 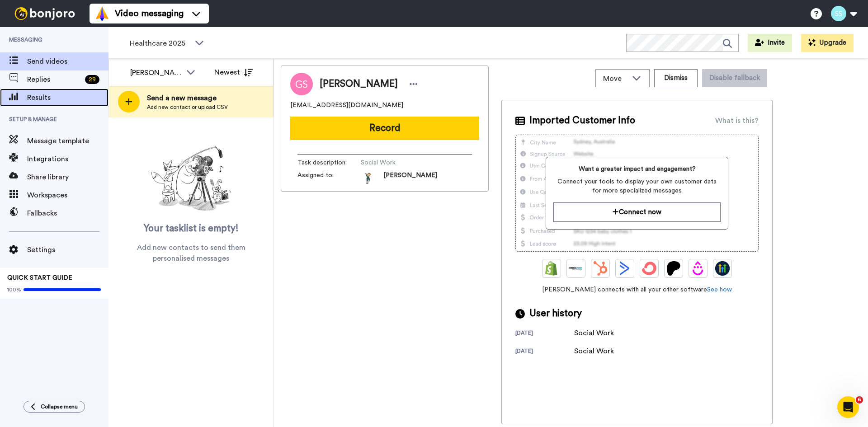 What do you see at coordinates (637, 186) in the screenshot?
I see `span: Connect your tools to display your own customer data for more specialized messages` at bounding box center [637, 186].